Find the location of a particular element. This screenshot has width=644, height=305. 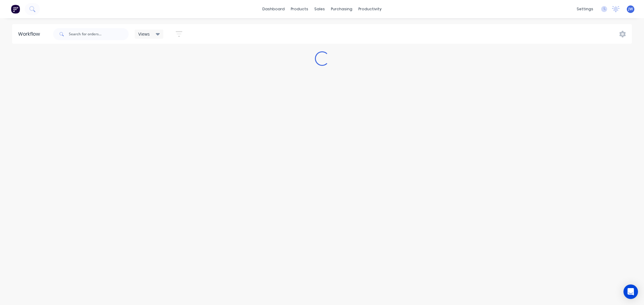

img: Factory is located at coordinates (16, 9).